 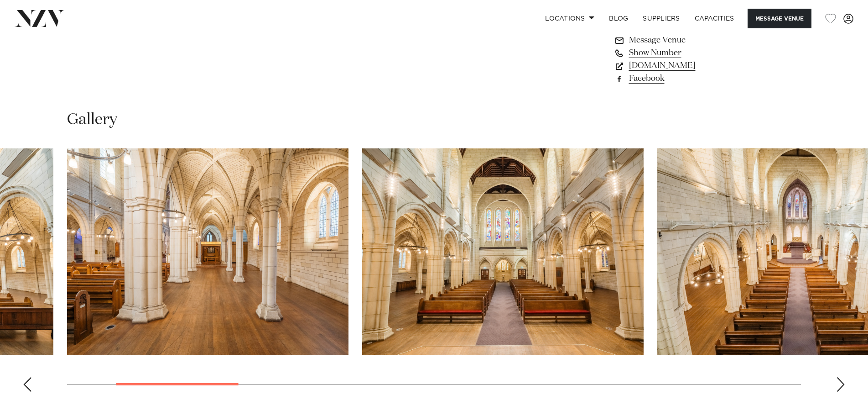 I want to click on a: Message Venue, so click(x=688, y=40).